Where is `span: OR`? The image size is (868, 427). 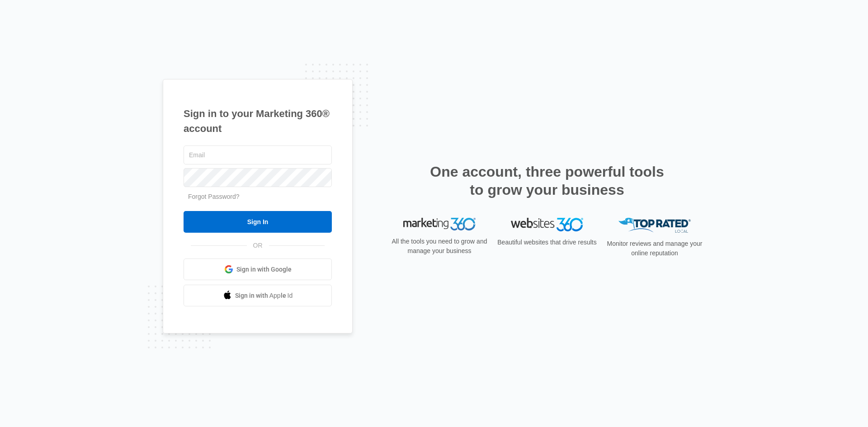 span: OR is located at coordinates (257, 245).